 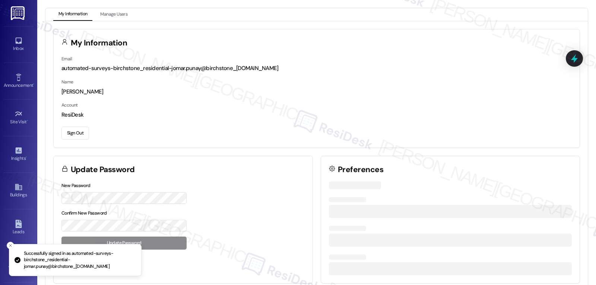 What do you see at coordinates (10, 245) in the screenshot?
I see `button: Close toast` at bounding box center [10, 245].